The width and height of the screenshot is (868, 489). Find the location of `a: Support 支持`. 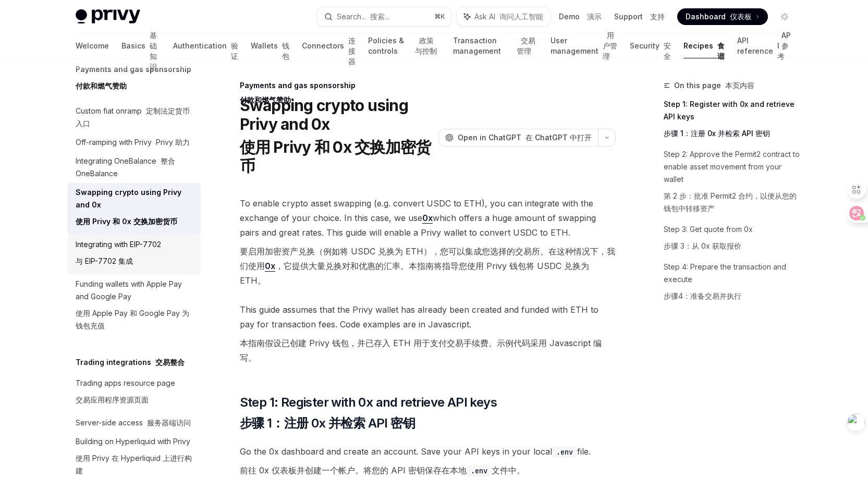

a: Support 支持 is located at coordinates (639, 16).